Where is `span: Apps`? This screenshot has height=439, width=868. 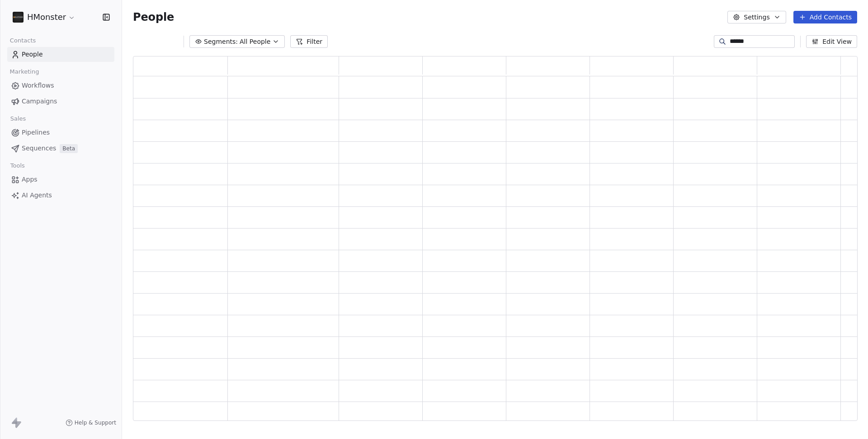
span: Apps is located at coordinates (29, 180).